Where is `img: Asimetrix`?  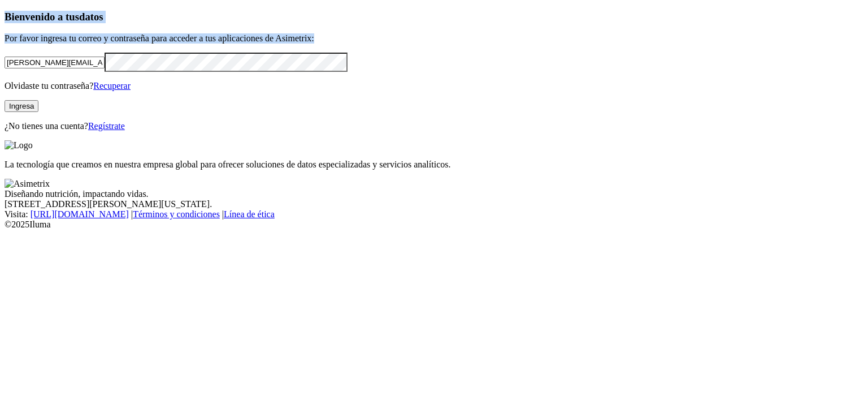
img: Asimetrix is located at coordinates (27, 184).